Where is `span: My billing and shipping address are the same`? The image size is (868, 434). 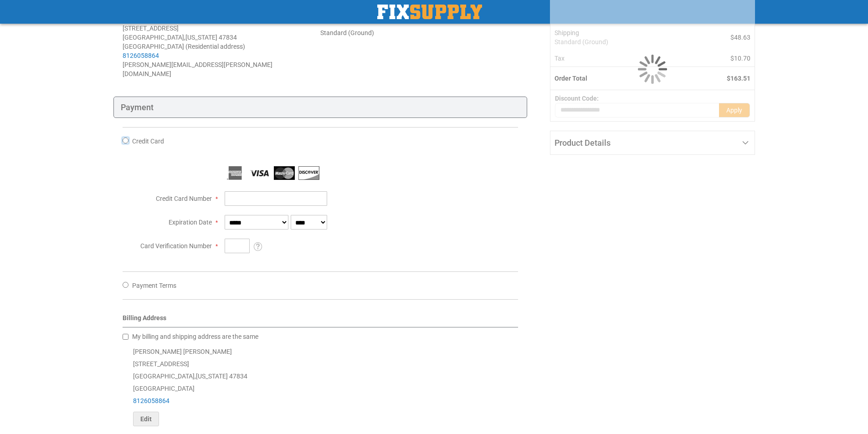
span: My billing and shipping address are the same is located at coordinates (195, 337).